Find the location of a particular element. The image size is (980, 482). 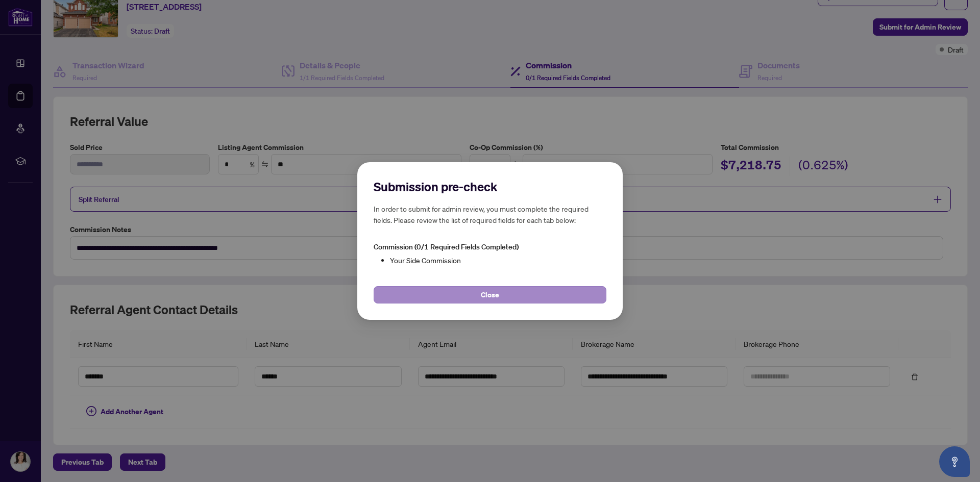

h2: Submission pre-check is located at coordinates (490, 187).